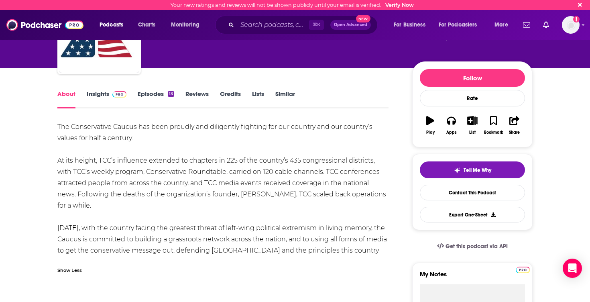 This screenshot has height=302, width=590. What do you see at coordinates (494, 125) in the screenshot?
I see `button: Bookmark` at bounding box center [494, 125].